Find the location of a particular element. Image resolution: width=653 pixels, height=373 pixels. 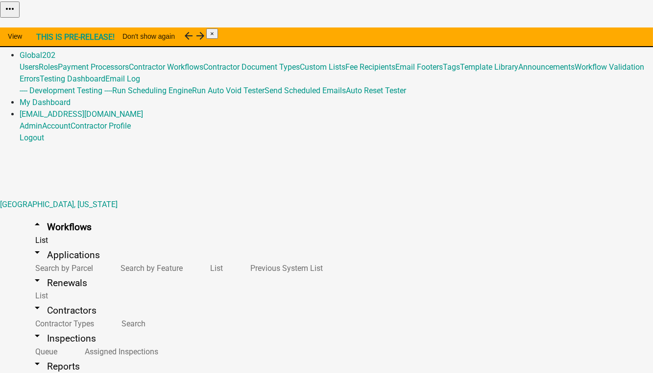

a: Assigned Inspections is located at coordinates (120, 351).